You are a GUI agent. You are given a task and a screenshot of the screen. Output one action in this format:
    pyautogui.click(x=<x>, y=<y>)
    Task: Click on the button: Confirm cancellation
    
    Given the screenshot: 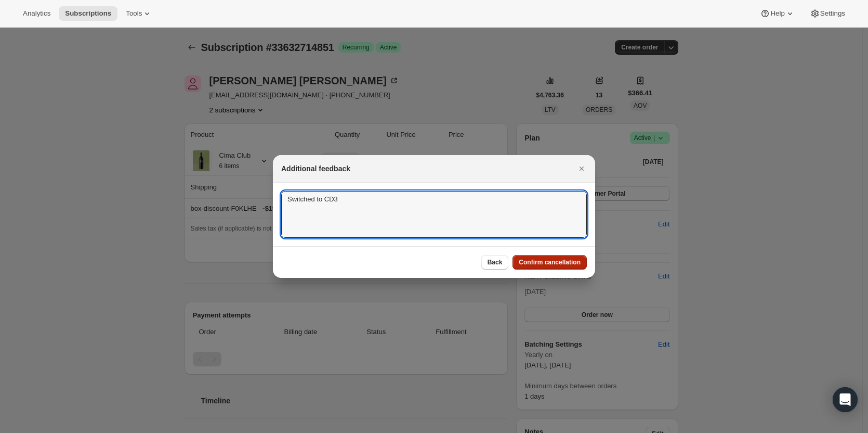 What is the action you would take?
    pyautogui.click(x=549, y=262)
    